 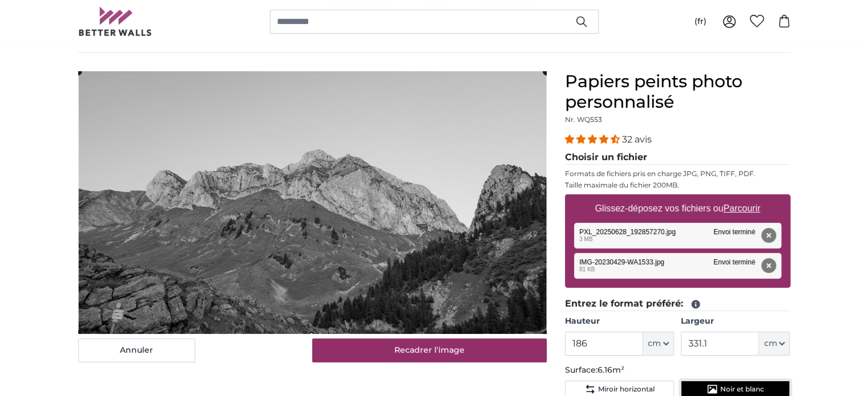 I want to click on label: Largeur, so click(x=735, y=322).